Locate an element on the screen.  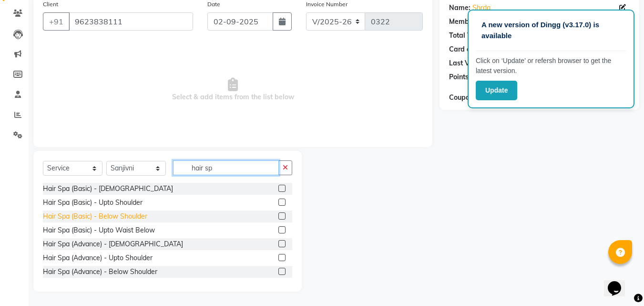
div: Hair Spa (Basic) - Upto Shoulder is located at coordinates (92, 203).